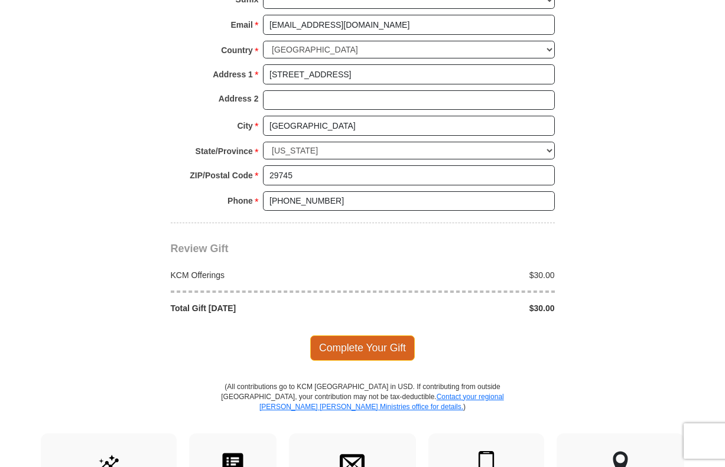 This screenshot has height=467, width=725. Describe the element at coordinates (200, 249) in the screenshot. I see `span: Review Gift` at that location.